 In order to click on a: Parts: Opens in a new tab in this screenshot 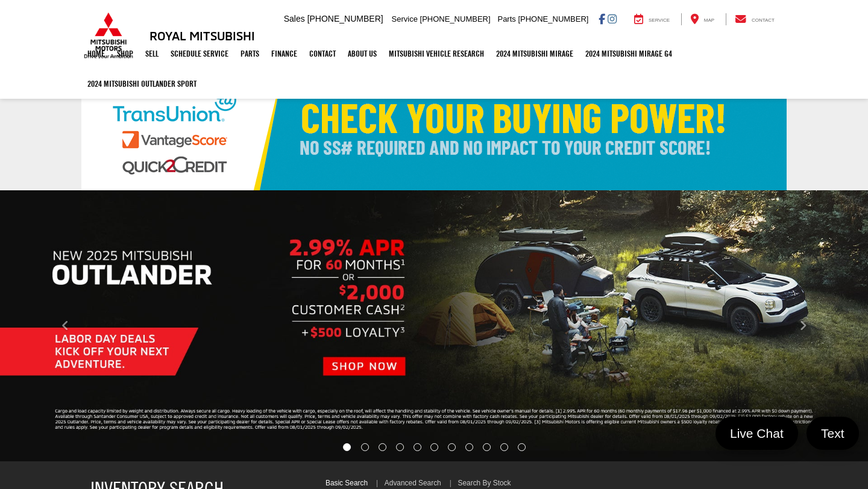, I will do `click(249, 54)`.